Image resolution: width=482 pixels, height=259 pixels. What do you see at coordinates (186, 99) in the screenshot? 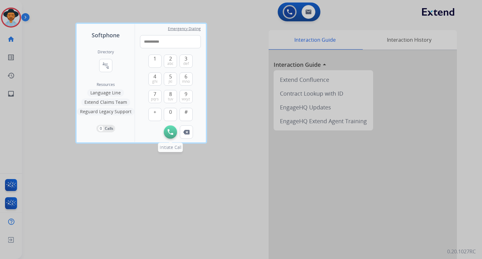
I see `span: wxyz` at bounding box center [186, 99].